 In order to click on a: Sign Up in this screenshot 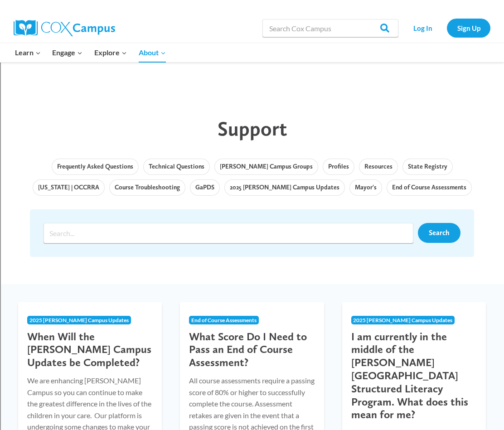, I will do `click(468, 27)`.